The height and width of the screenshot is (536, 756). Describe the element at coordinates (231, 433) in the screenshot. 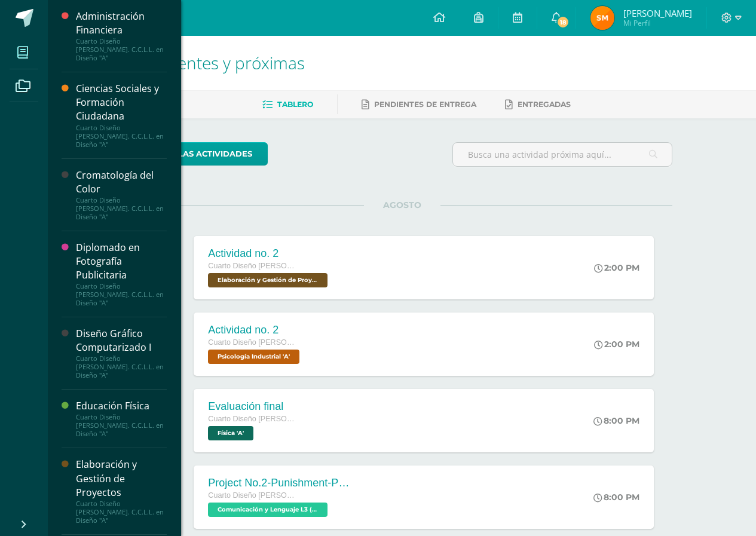

I see `span: Física 'A'` at that location.